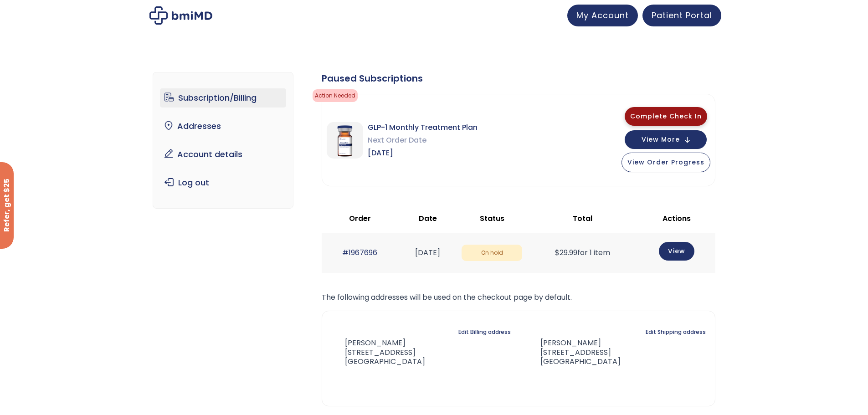 The image size is (868, 415). I want to click on a: Subscription/Billing, so click(223, 98).